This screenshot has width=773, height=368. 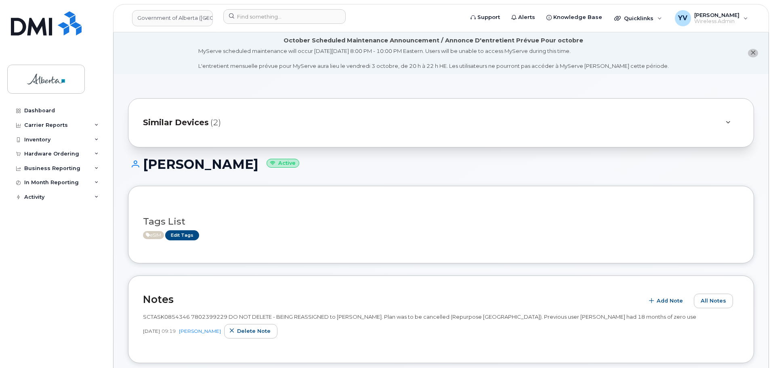 What do you see at coordinates (441, 221) in the screenshot?
I see `h3: Tags List` at bounding box center [441, 221].